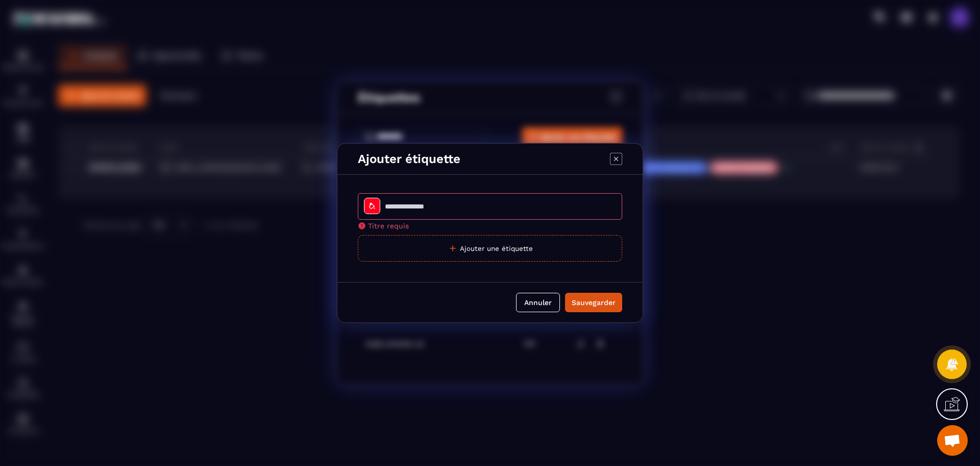 Image resolution: width=980 pixels, height=466 pixels. What do you see at coordinates (538, 302) in the screenshot?
I see `button: Annuler` at bounding box center [538, 302].